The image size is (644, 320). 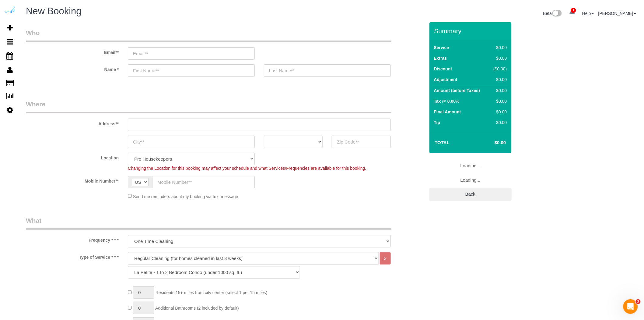 What do you see at coordinates (443, 69) in the screenshot?
I see `label: Discount` at bounding box center [443, 69].